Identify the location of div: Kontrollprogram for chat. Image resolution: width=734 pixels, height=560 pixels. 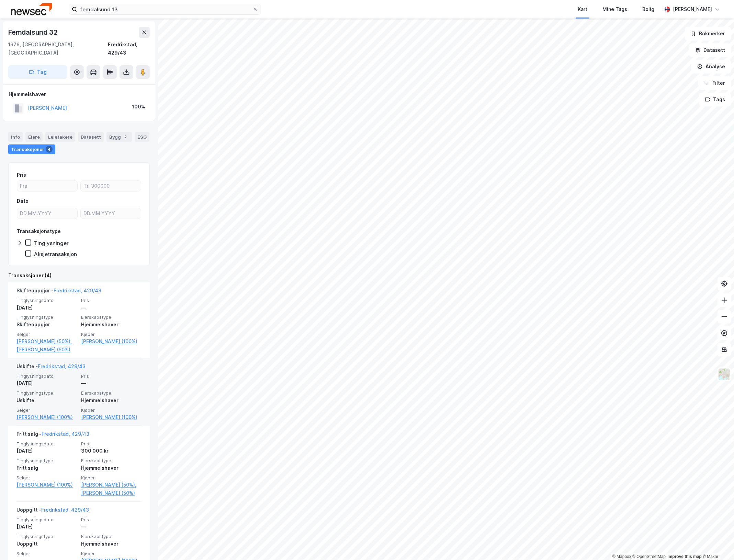
(717, 543).